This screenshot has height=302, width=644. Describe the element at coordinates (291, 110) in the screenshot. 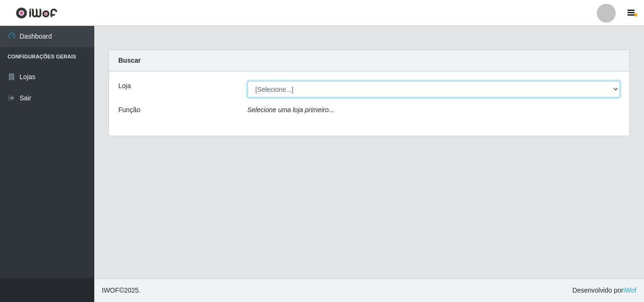

I see `i: Selecione uma loja primeiro...` at that location.